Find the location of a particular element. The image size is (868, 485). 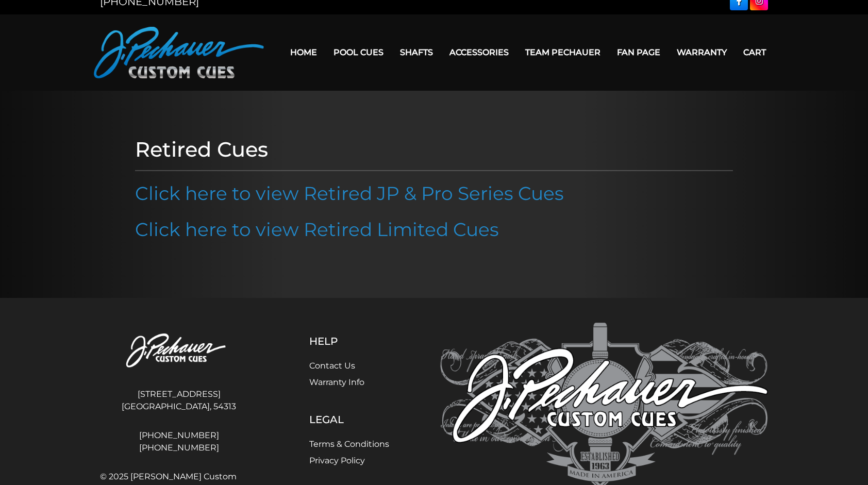

a: Click here to view Retired Limited Cues is located at coordinates (317, 230).